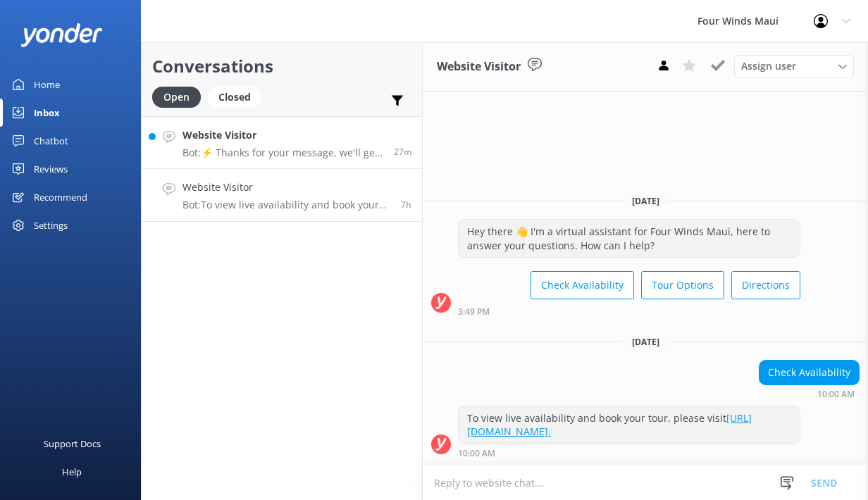  What do you see at coordinates (406, 204) in the screenshot?
I see `span: 10:00am 19-Aug-2025 (UTC -10:00) Pacific/Honolulu` at bounding box center [406, 204].